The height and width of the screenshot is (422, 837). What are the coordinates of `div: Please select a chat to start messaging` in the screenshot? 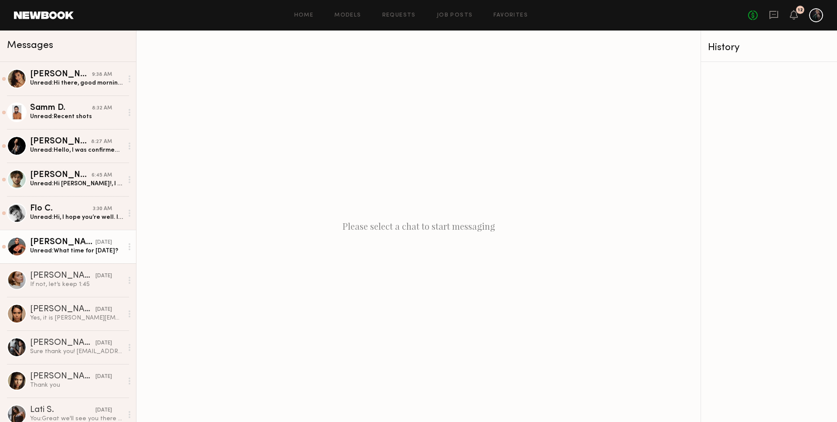 It's located at (418, 226).